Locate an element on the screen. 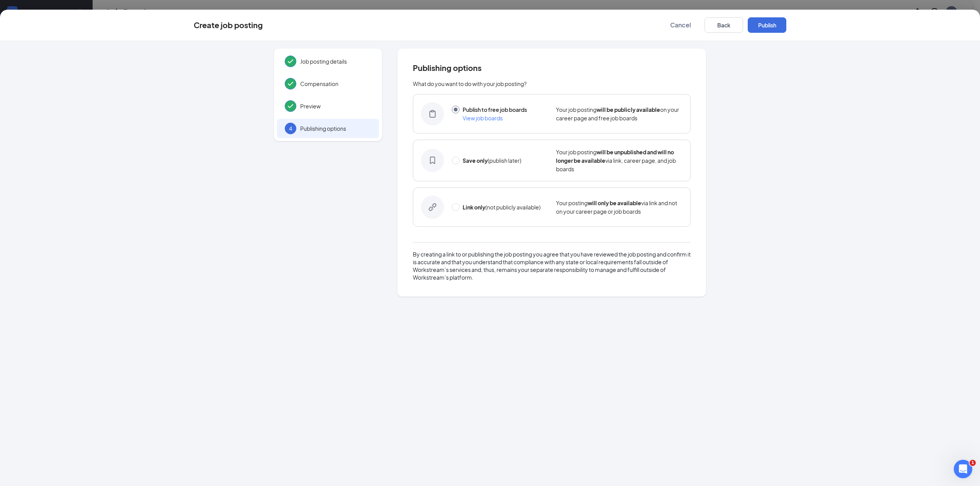  span: 4 is located at coordinates (291, 128).